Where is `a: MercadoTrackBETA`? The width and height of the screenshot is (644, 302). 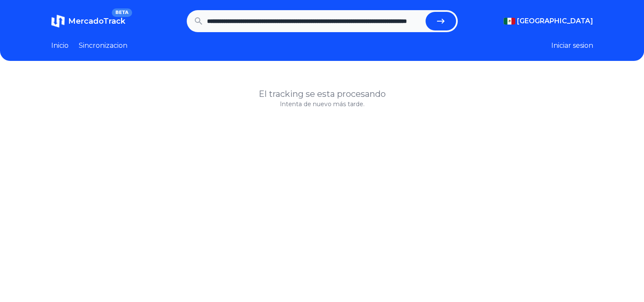 a: MercadoTrackBETA is located at coordinates (88, 21).